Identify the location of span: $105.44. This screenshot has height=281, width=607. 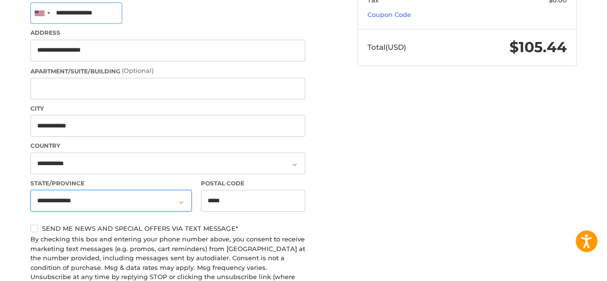
(538, 47).